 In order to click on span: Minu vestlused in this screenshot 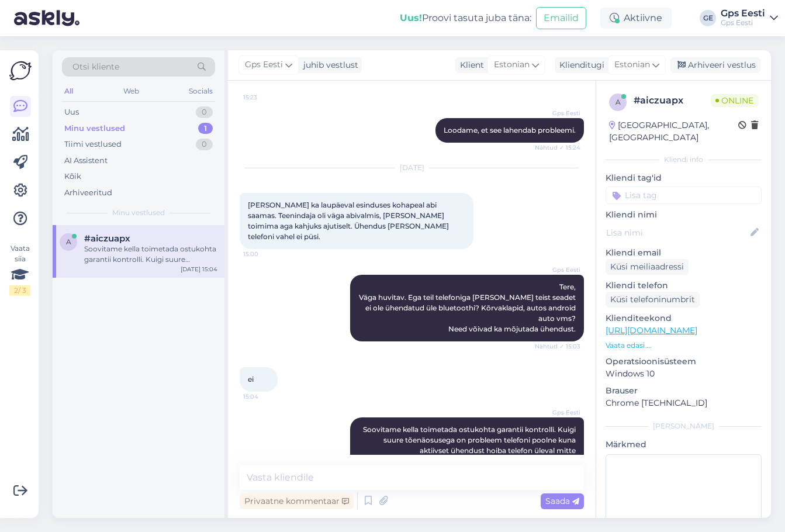, I will do `click(139, 213)`.